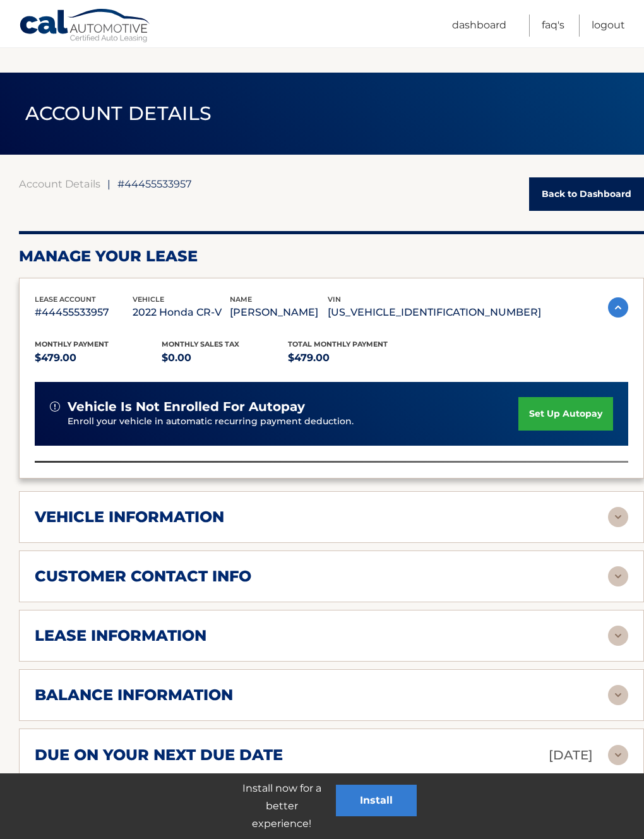  Describe the element at coordinates (181, 313) in the screenshot. I see `p: 2022 Honda CR-V` at that location.